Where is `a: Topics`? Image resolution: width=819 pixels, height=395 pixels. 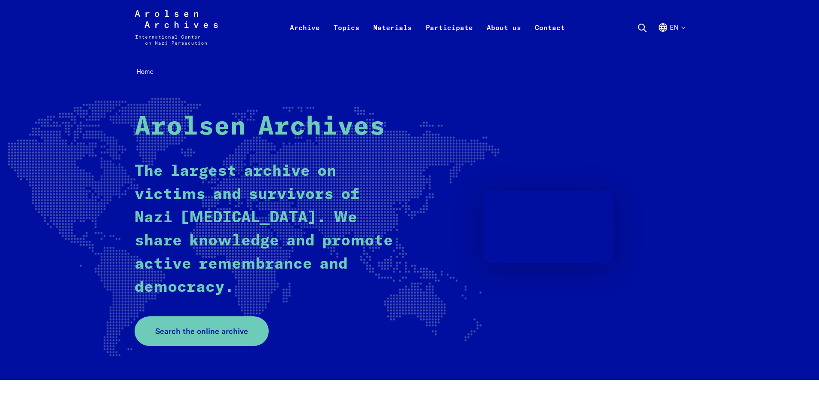
a: Topics is located at coordinates (346, 38).